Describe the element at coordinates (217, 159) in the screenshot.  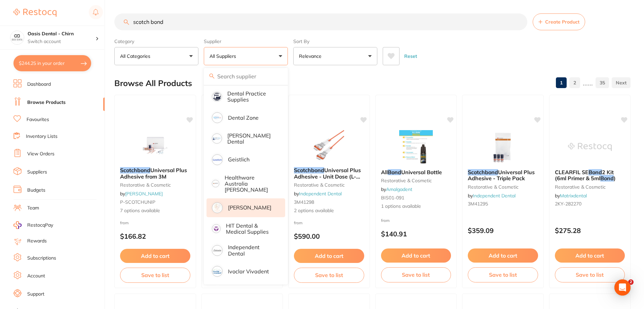
I see `img: Geistlich` at that location.